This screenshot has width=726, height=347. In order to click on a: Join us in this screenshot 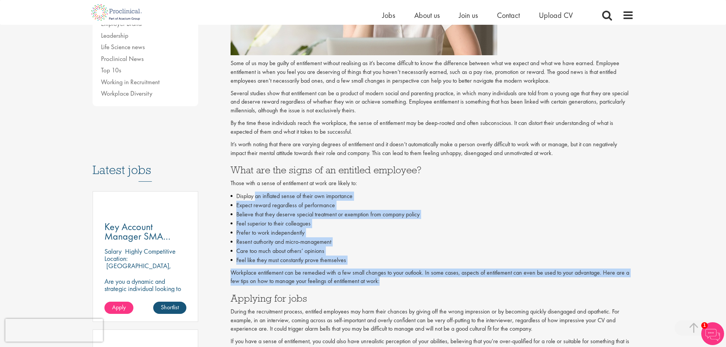, I will do `click(468, 15)`.